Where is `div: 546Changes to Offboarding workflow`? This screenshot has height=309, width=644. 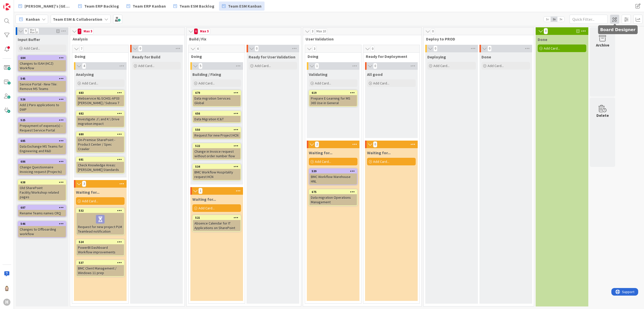
div: 546Changes to Offboarding workflow is located at coordinates (42, 229).